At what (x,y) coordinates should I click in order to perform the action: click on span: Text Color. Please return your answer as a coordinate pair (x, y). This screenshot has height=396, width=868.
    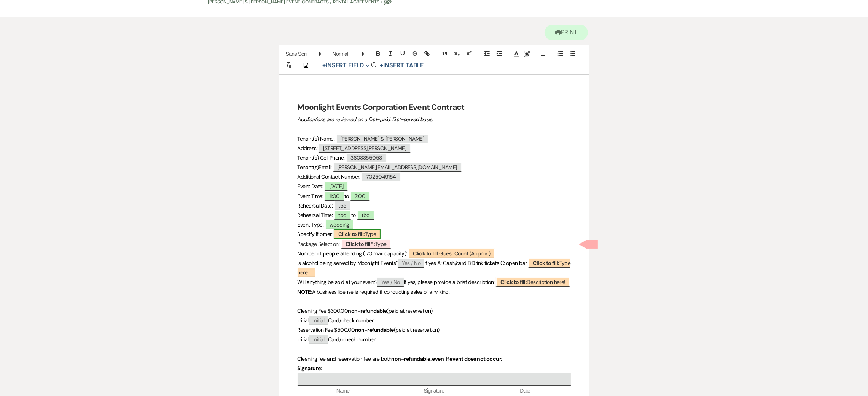
    Looking at the image, I should click on (516, 54).